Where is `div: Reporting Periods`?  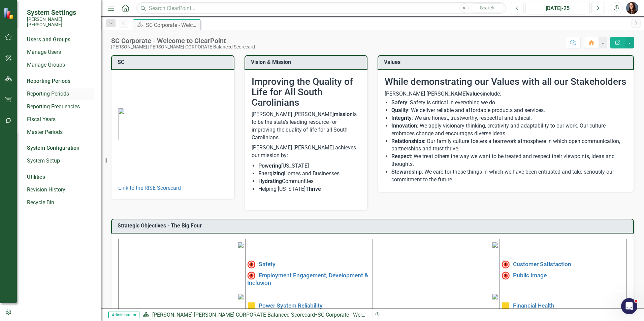 div: Reporting Periods is located at coordinates (61, 81).